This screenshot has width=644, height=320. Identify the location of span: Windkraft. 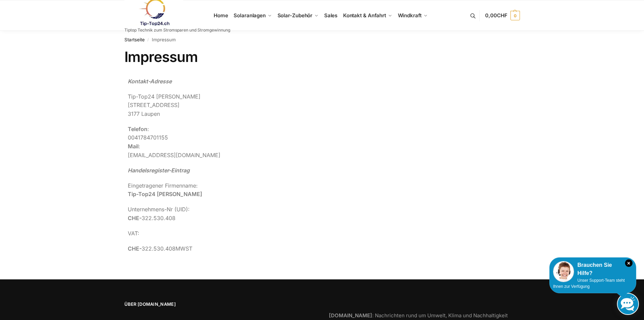
(410, 15).